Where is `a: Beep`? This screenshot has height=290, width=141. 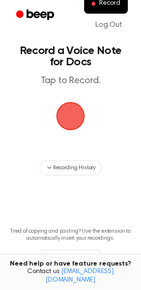
a: Beep is located at coordinates (36, 15).